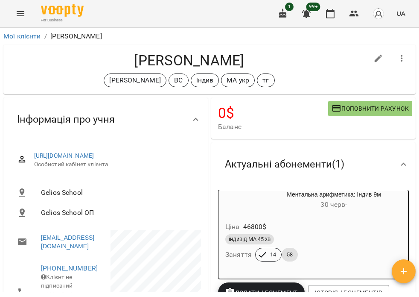 The width and height of the screenshot is (419, 297). I want to click on p: МА укр, so click(238, 80).